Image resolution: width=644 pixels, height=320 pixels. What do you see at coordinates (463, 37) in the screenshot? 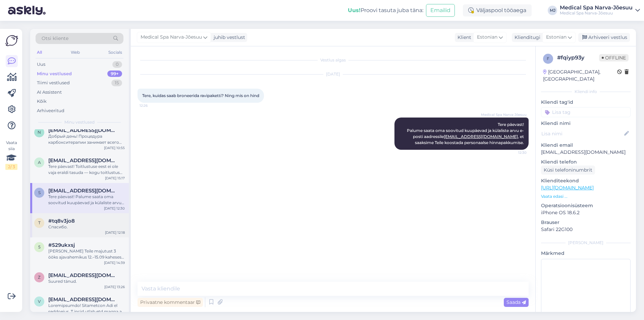
I see `div: Klient` at bounding box center [463, 37].